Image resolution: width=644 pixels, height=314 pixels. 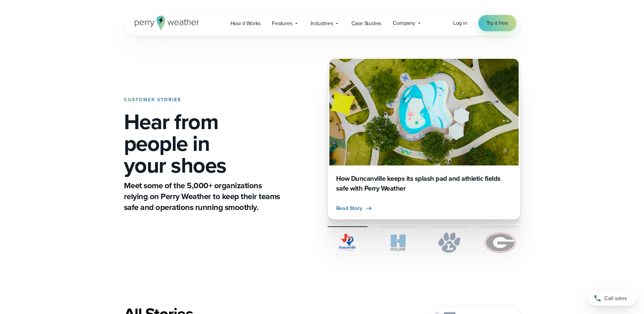 What do you see at coordinates (203, 197) in the screenshot?
I see `p: Meet some of the 5,000+ organizations relying on Perry Weather to keep their teams safe and opera...` at bounding box center [203, 197].